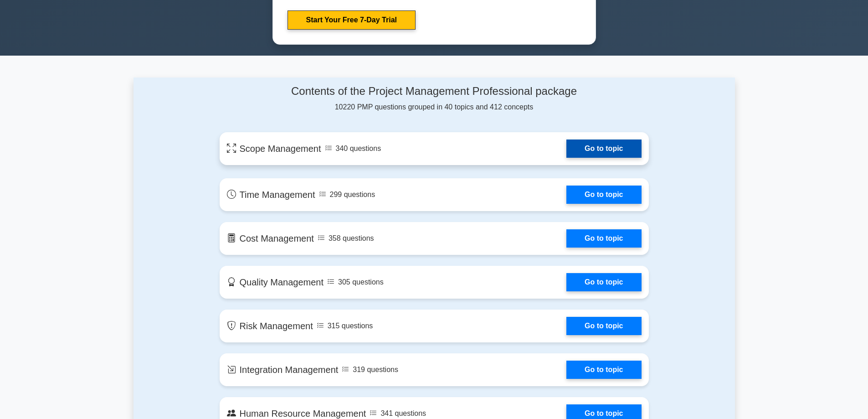  I want to click on h4: Contents of the Project Management Professional package, so click(434, 91).